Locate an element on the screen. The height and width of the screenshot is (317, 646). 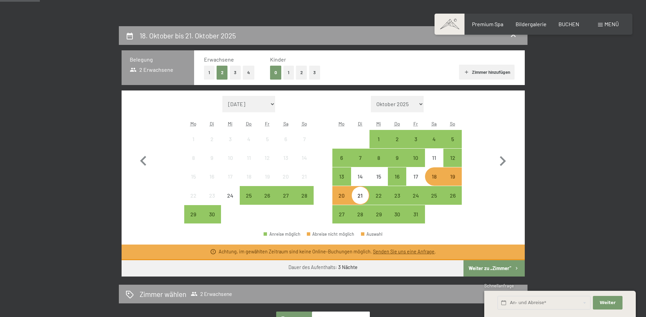
abbr: Freitag is located at coordinates (267, 124).